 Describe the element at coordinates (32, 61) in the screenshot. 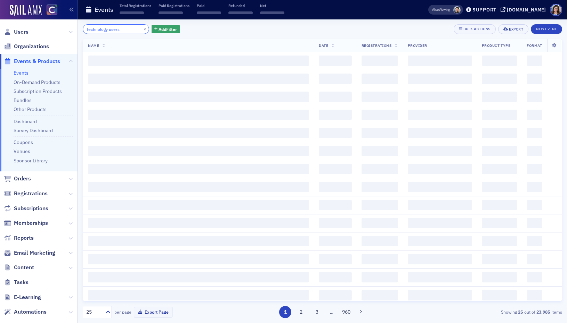

I see `a: Events & Products` at that location.